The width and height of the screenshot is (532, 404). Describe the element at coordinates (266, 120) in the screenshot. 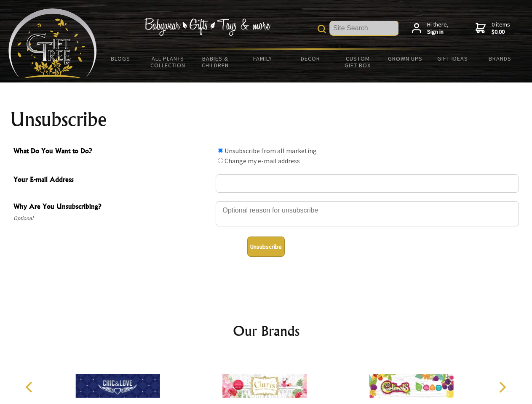

I see `h1: Unsubscribe` at that location.